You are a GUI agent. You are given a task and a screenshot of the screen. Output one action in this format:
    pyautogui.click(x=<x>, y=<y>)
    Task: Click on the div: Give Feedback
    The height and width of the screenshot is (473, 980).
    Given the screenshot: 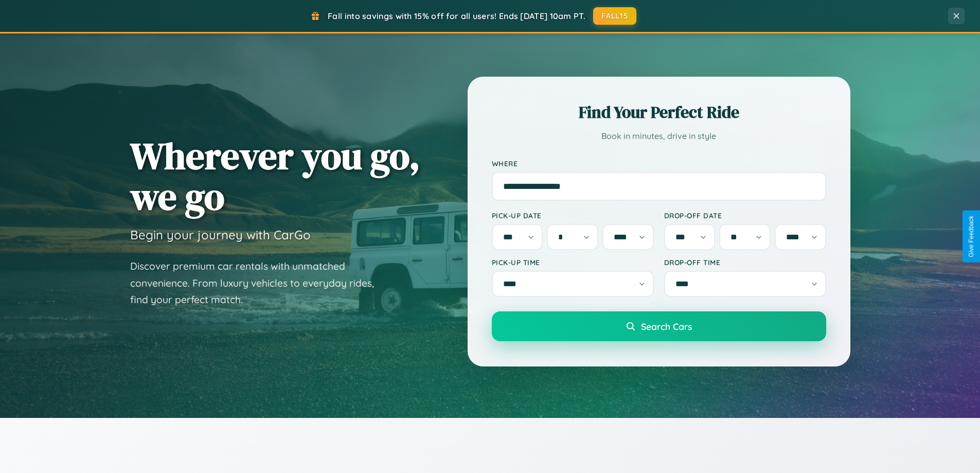 What is the action you would take?
    pyautogui.click(x=971, y=236)
    